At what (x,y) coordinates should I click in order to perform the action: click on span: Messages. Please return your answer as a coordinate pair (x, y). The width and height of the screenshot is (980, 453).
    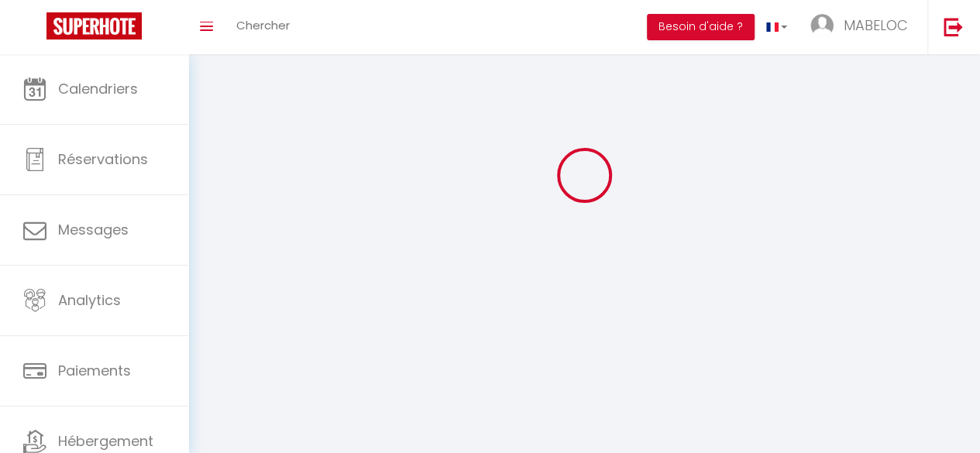
    Looking at the image, I should click on (93, 230).